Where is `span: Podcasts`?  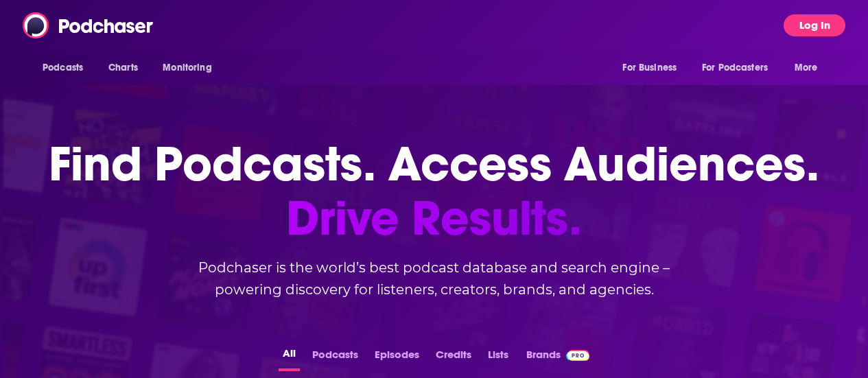
span: Podcasts is located at coordinates (62, 68).